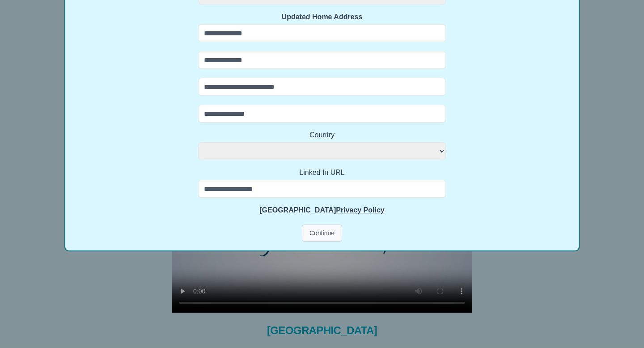  I want to click on label: Country, so click(322, 135).